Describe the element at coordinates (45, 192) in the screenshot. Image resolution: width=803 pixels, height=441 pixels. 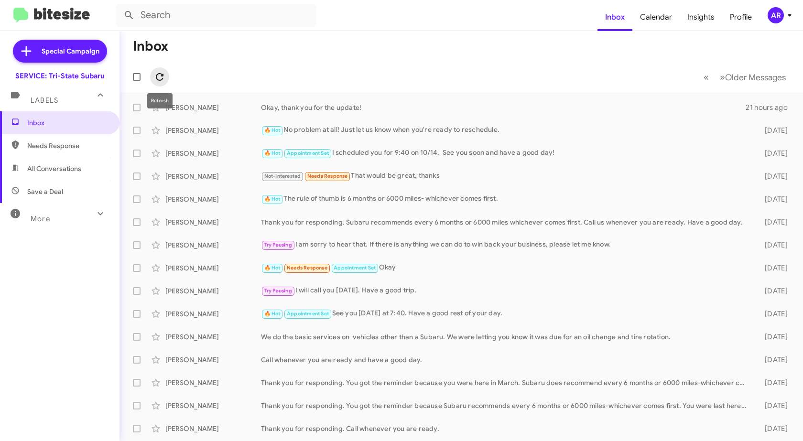
I see `span: Save a Deal` at that location.